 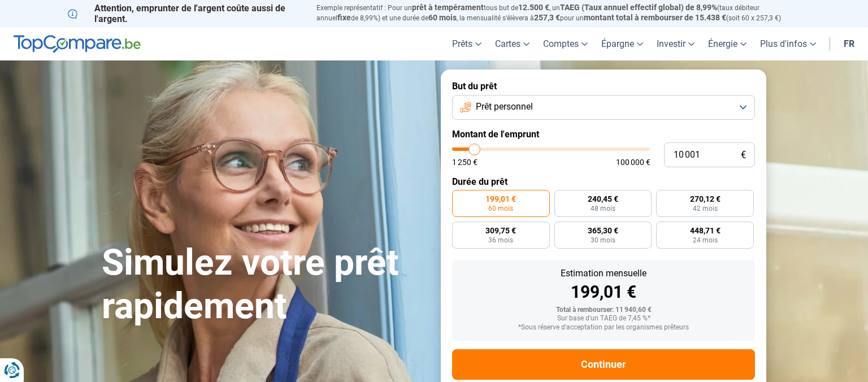 What do you see at coordinates (500, 231) in the screenshot?
I see `span: 309,75 €` at bounding box center [500, 231].